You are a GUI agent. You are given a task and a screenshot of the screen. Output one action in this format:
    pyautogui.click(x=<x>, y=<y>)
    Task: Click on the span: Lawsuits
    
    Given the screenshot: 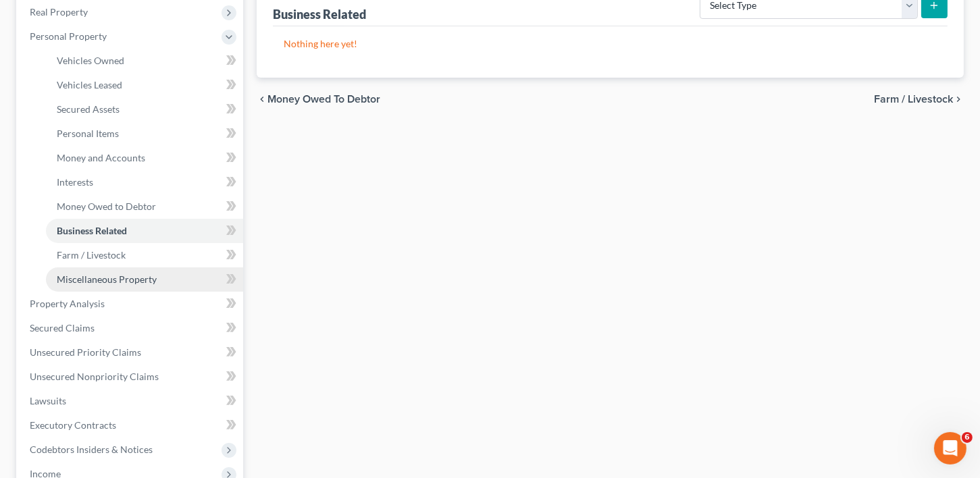 What is the action you would take?
    pyautogui.click(x=48, y=400)
    